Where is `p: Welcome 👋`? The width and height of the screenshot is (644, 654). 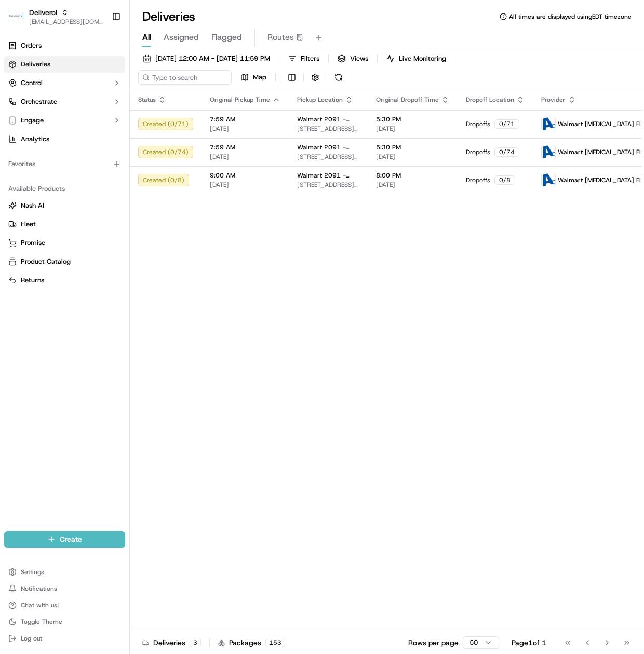 p: Welcome 👋 is located at coordinates (100, 50).